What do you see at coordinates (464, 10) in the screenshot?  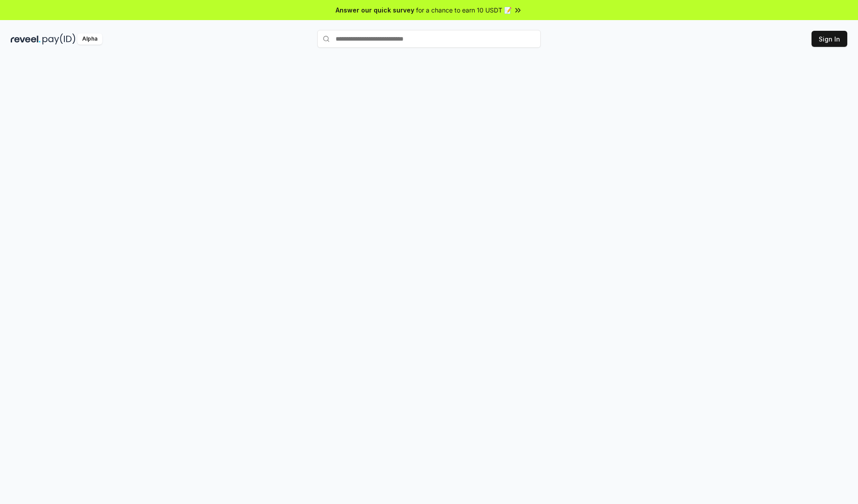 I see `span: for a chance to earn 10 USDT 📝` at bounding box center [464, 10].